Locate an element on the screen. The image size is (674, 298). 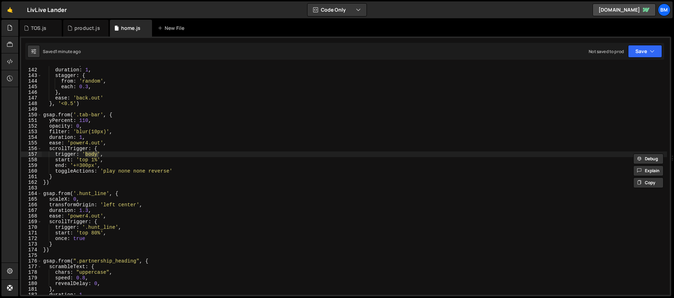
div: 173 is located at coordinates (31, 244).